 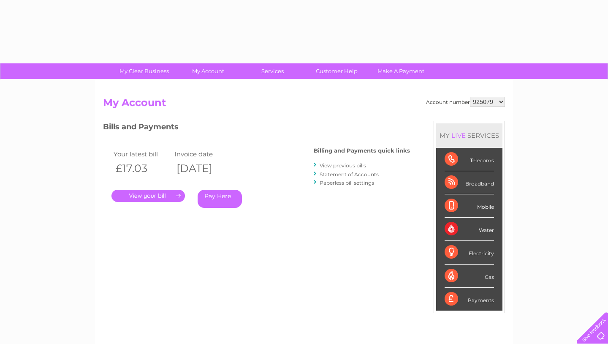 I want to click on h2: My Account, so click(x=304, y=105).